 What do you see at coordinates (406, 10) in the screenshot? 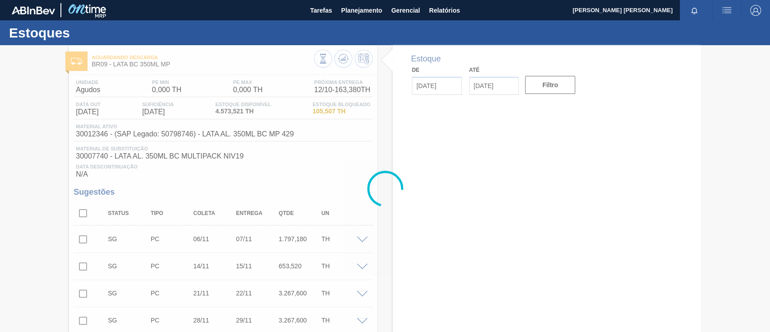
I see `span: Gerencial` at bounding box center [406, 10].